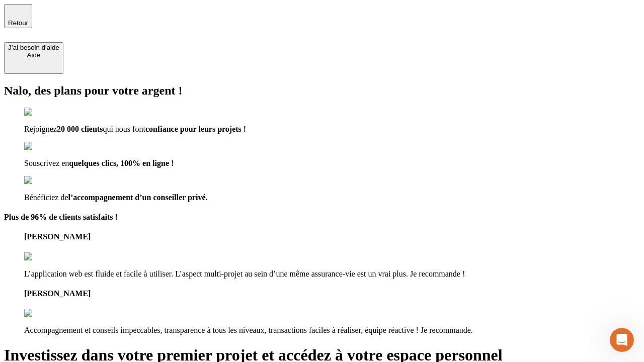 The width and height of the screenshot is (644, 362). Describe the element at coordinates (18, 16) in the screenshot. I see `button: Retour` at that location.